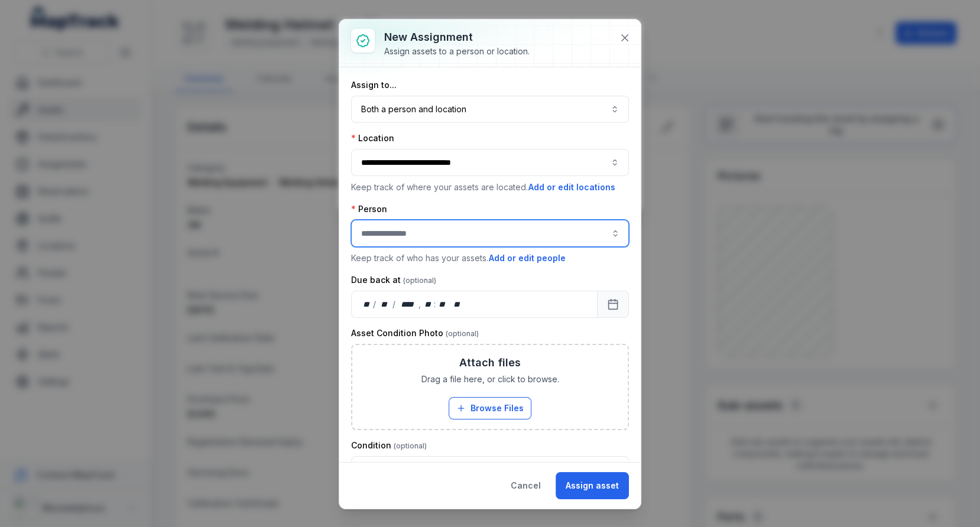 The width and height of the screenshot is (980, 527). What do you see at coordinates (490, 110) in the screenshot?
I see `button: Both a person and location` at bounding box center [490, 110].